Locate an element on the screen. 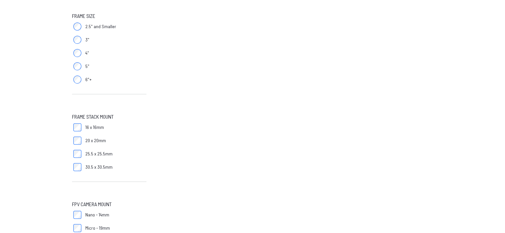  span: 30.5 x 30.5mm is located at coordinates (99, 167).